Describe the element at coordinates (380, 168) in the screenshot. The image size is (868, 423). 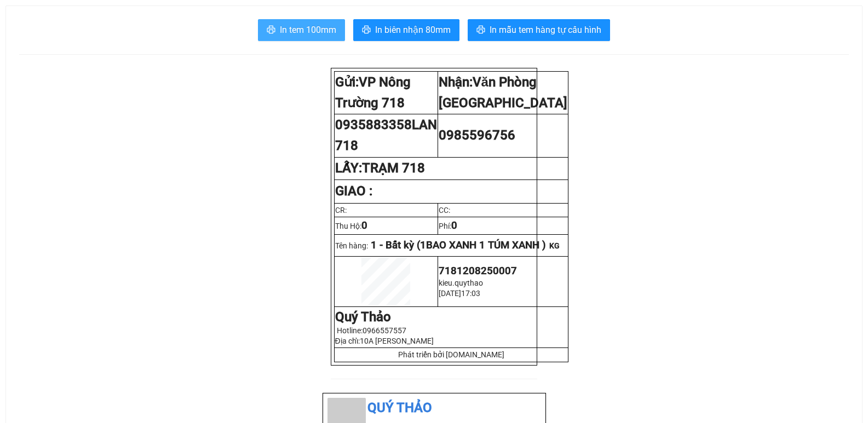
I see `strong: LẤY:` at that location.